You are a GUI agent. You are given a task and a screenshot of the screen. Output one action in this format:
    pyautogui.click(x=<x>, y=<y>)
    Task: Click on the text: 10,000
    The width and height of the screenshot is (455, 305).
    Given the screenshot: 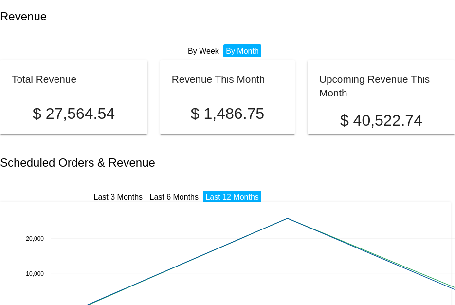 What is the action you would take?
    pyautogui.click(x=35, y=274)
    